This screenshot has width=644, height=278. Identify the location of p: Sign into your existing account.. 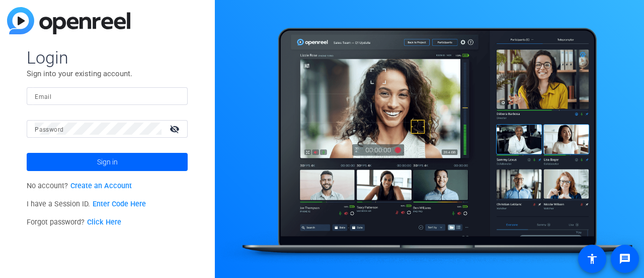
(107, 74).